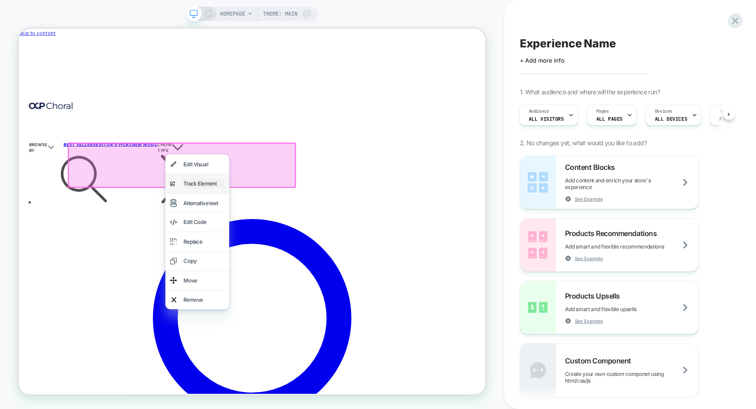 The height and width of the screenshot is (409, 756). What do you see at coordinates (247, 310) in the screenshot?
I see `div: Copy` at bounding box center [247, 310].